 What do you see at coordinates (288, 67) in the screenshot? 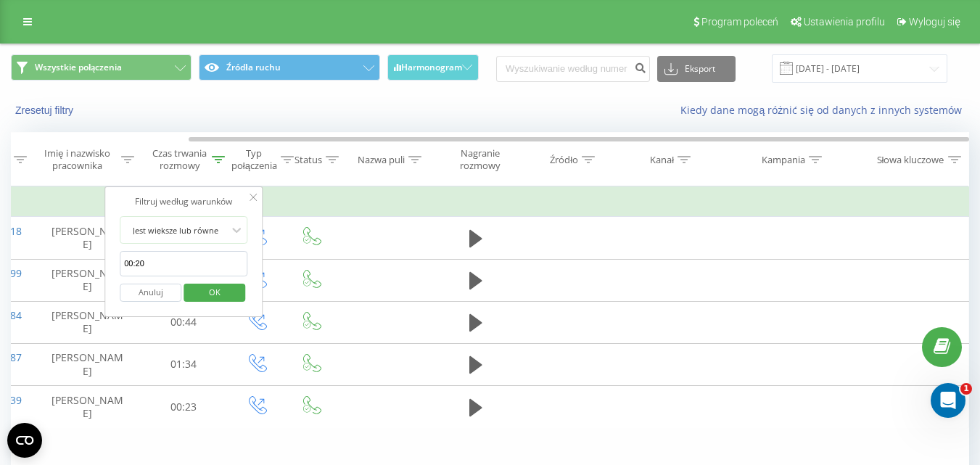
I see `button: Źródła ruchu` at bounding box center [288, 67].